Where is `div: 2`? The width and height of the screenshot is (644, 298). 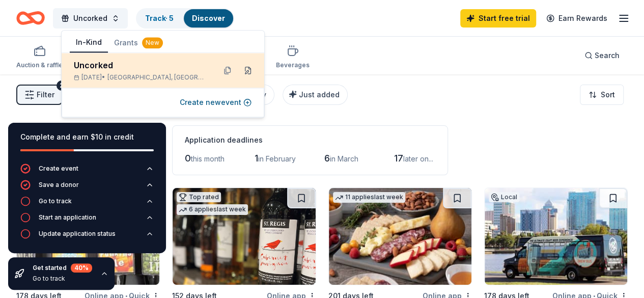
div: 2 is located at coordinates (62, 86).